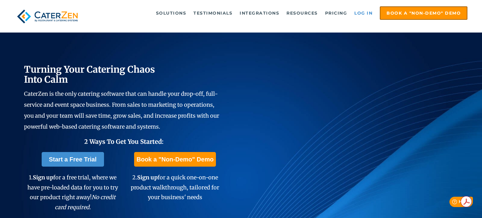 The height and width of the screenshot is (218, 482). What do you see at coordinates (124, 141) in the screenshot?
I see `span: 2 Ways To Get You Started:` at bounding box center [124, 141].